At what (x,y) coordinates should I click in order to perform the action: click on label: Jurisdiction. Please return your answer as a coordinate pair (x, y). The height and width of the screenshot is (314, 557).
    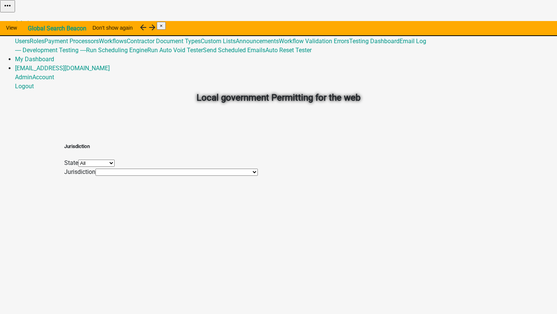
    Looking at the image, I should click on (80, 172).